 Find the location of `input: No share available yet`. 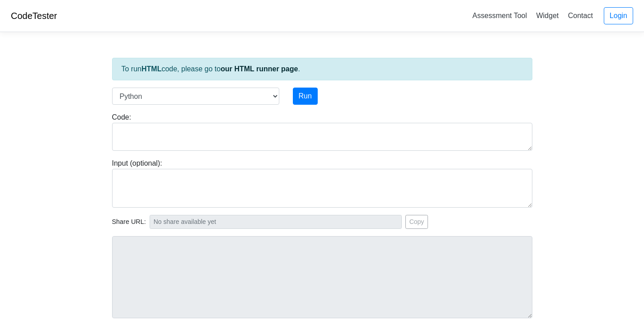

input: No share available yet is located at coordinates (276, 221).